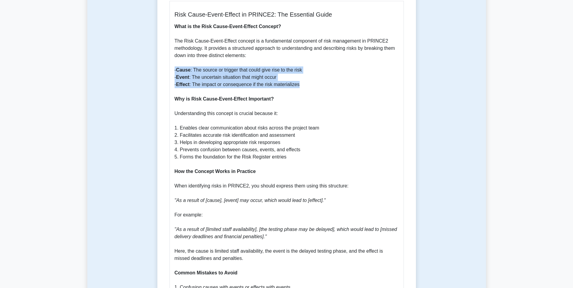 Image resolution: width=573 pixels, height=288 pixels. Describe the element at coordinates (206, 273) in the screenshot. I see `b: Common Mistakes to Avoid` at that location.